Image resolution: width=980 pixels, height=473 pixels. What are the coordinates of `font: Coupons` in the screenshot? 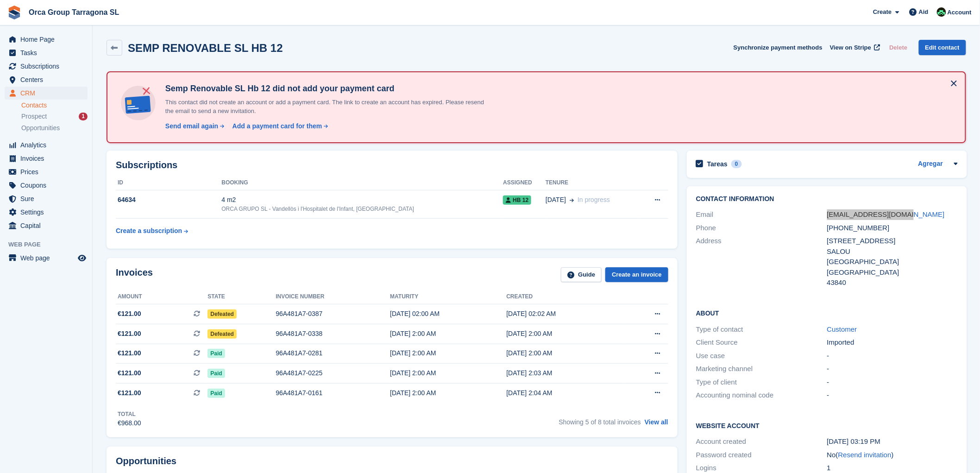 It's located at (33, 185).